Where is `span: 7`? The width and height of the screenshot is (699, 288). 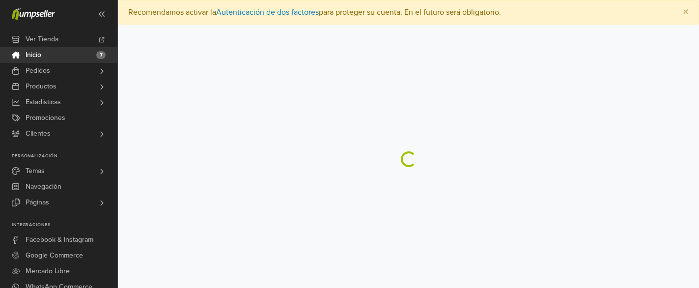
span: 7 is located at coordinates (101, 55).